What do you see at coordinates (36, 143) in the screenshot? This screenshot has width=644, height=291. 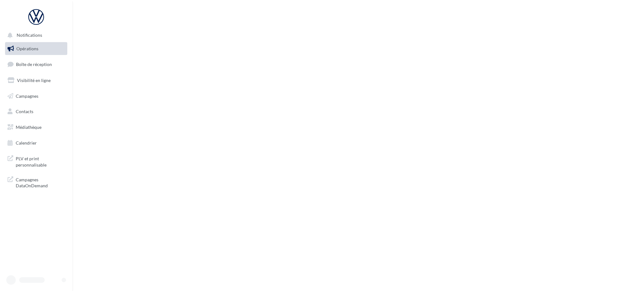 I see `a: Calendrier` at bounding box center [36, 143].